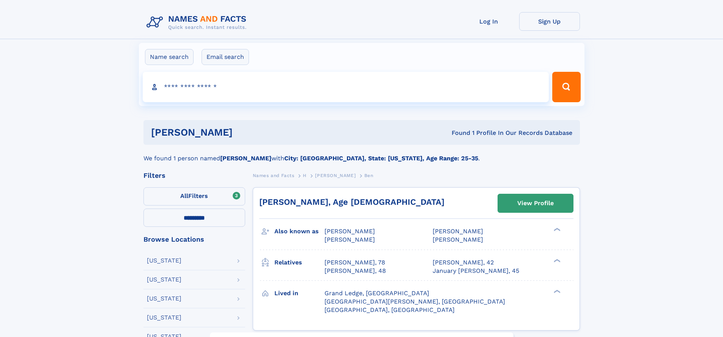 Image resolution: width=723 pixels, height=337 pixels. Describe the element at coordinates (369, 175) in the screenshot. I see `span: Ben` at that location.